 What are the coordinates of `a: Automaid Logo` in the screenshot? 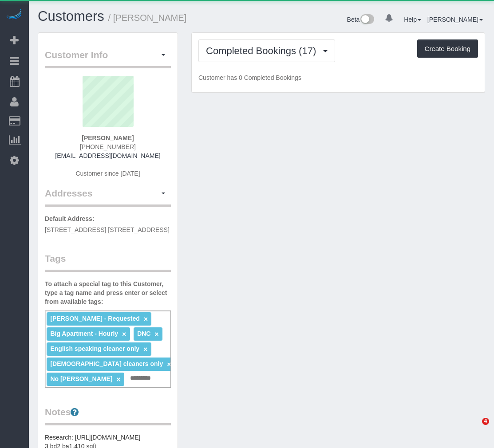 It's located at (14, 15).